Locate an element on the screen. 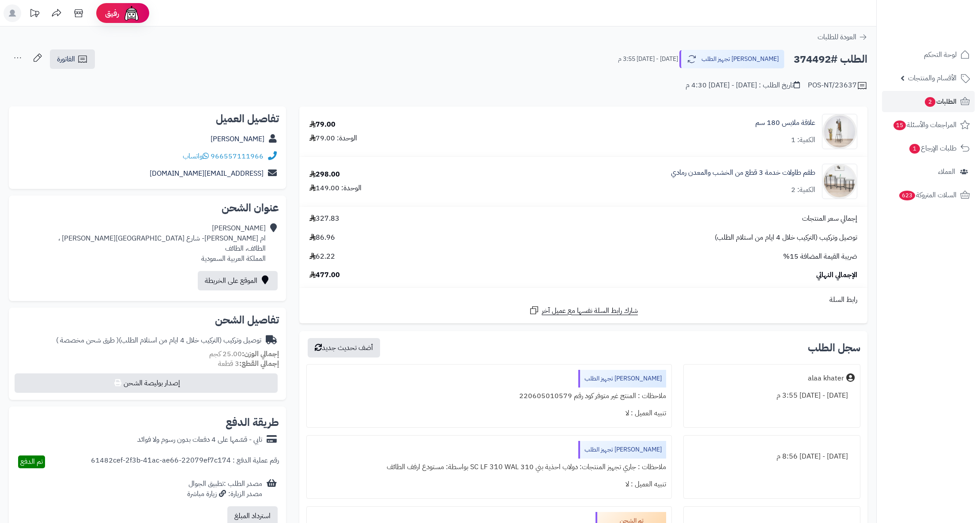  span: 2 is located at coordinates (930, 102).